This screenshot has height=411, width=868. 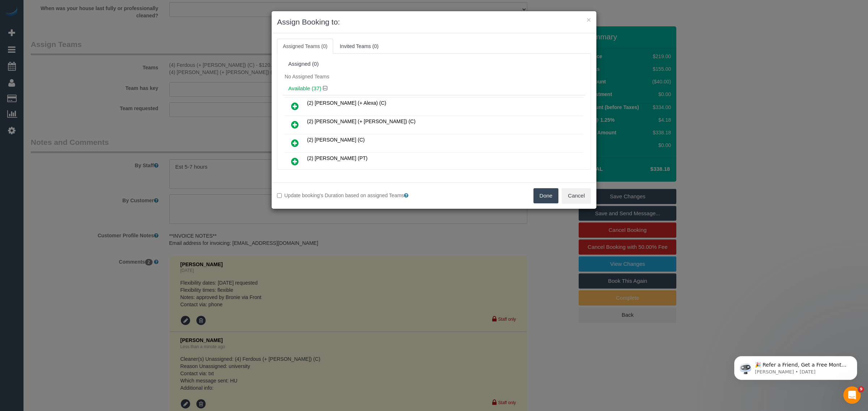 What do you see at coordinates (72, 27) in the screenshot?
I see `div: message notification from Ellie, 1w ago. 🎉 Refer a Friend, Get a Free Month! 🎉 Love Automaid? Sha...` at bounding box center [72, 27].